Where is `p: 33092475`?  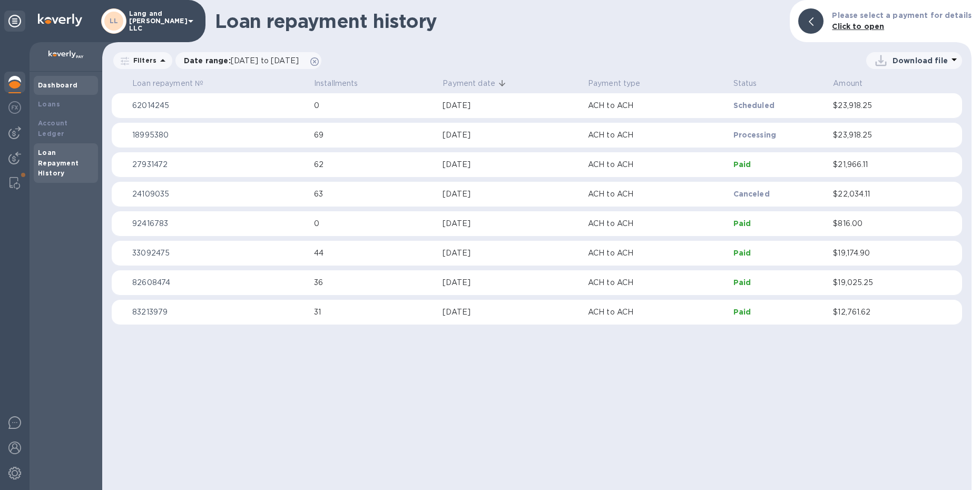
p: 33092475 is located at coordinates (219, 253).